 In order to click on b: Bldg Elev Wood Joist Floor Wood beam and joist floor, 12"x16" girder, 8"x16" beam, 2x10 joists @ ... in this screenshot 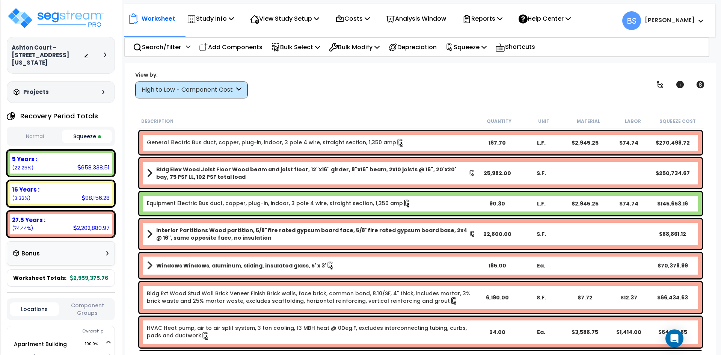, I will do `click(312, 173)`.